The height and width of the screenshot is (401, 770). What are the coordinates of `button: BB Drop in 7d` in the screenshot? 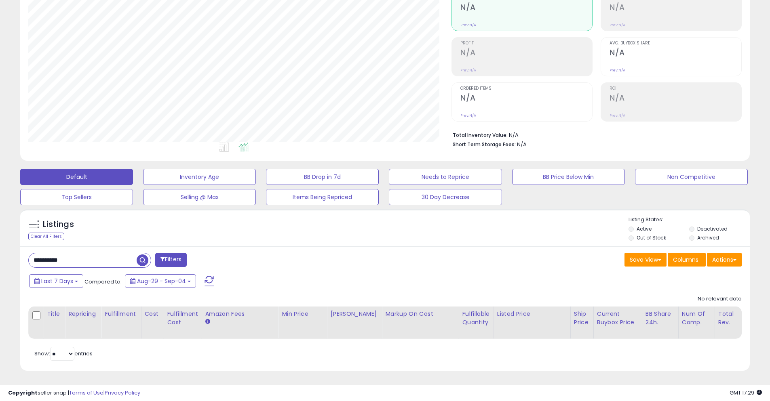 It's located at (322, 177).